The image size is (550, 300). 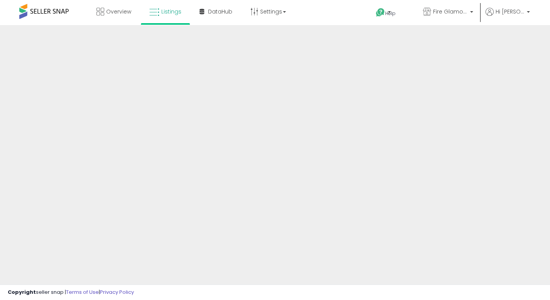 What do you see at coordinates (82, 292) in the screenshot?
I see `a: Terms of Use` at bounding box center [82, 292].